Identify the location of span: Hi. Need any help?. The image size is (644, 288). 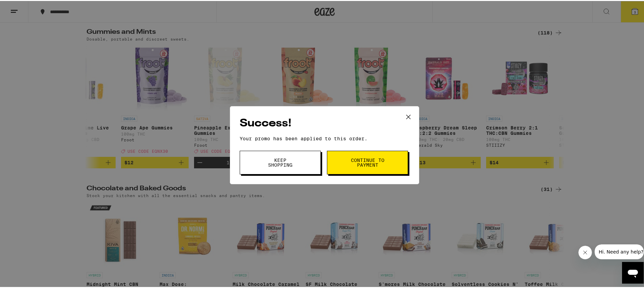
(27, 8).